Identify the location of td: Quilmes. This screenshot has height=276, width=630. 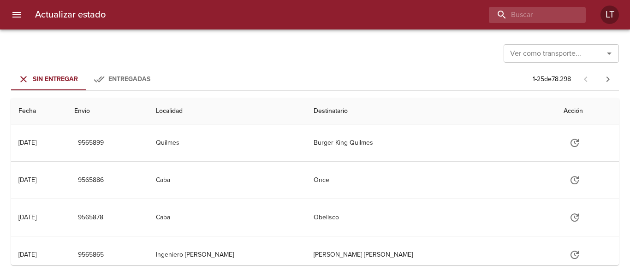
(227, 143).